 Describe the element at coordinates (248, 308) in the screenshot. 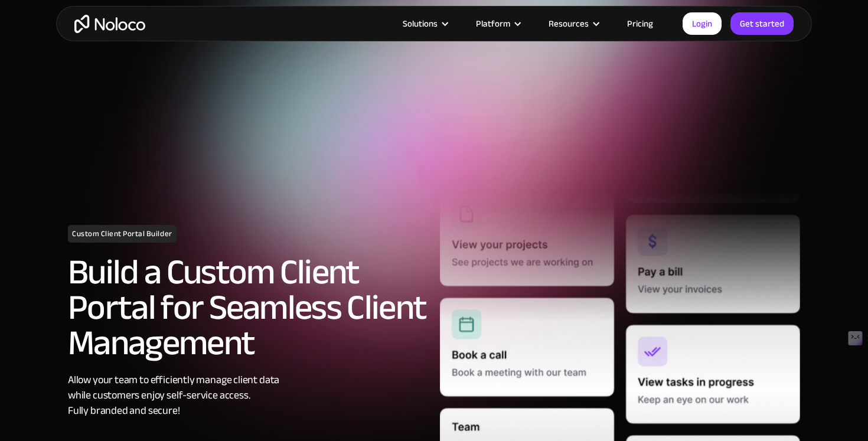

I see `h2: Build a Custom Client Portal for Seamless Client Management` at that location.